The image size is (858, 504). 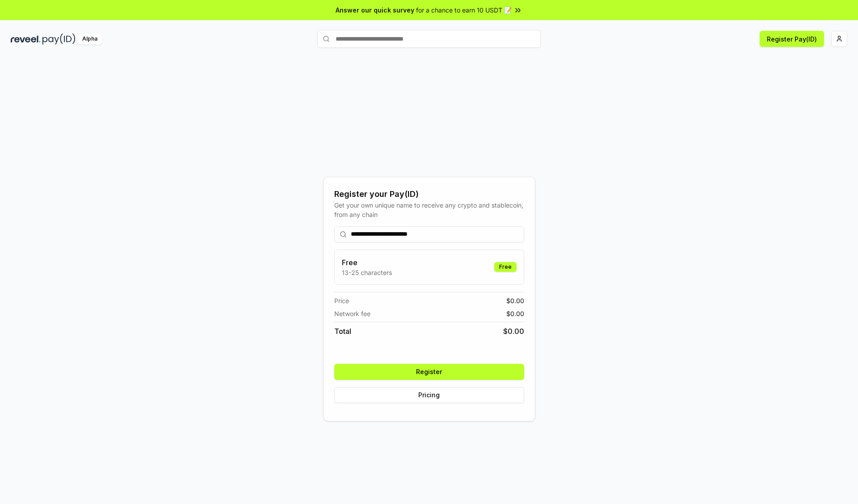 What do you see at coordinates (352, 313) in the screenshot?
I see `span: Network fee` at bounding box center [352, 313].